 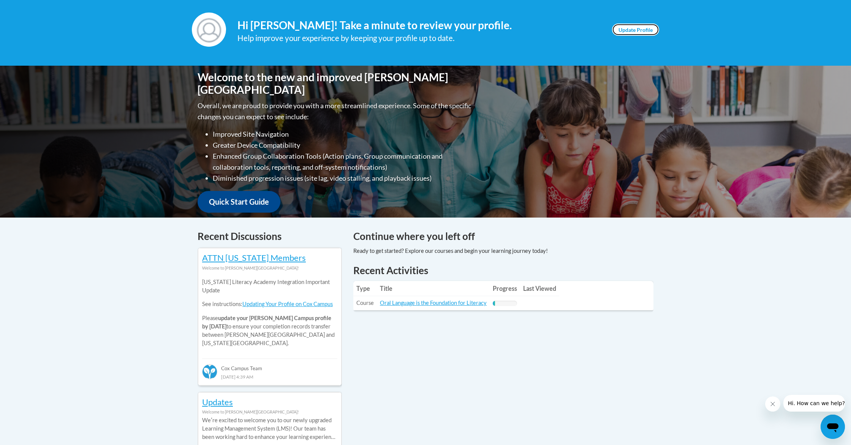 What do you see at coordinates (343, 162) in the screenshot?
I see `li: Enhanced Group Collaboration Tools (Action plans, Group communication and collaboration tools, re...` at bounding box center [343, 162].